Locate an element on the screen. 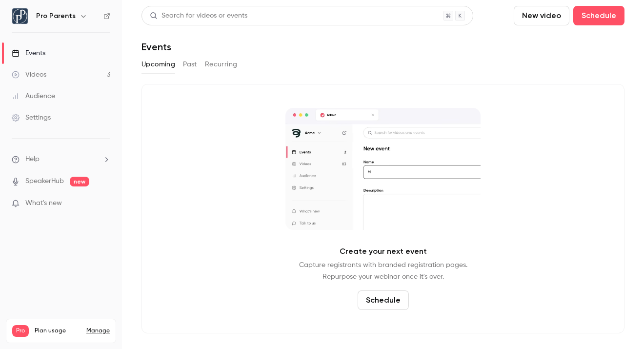 The image size is (644, 349). a: SpeakerHub is located at coordinates (45, 181).